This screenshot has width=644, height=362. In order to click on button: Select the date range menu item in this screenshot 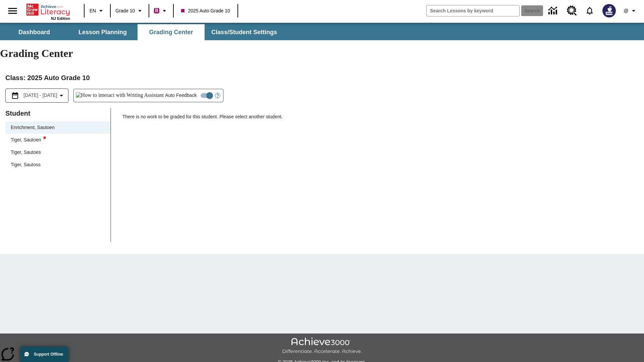, I will do `click(37, 95)`.